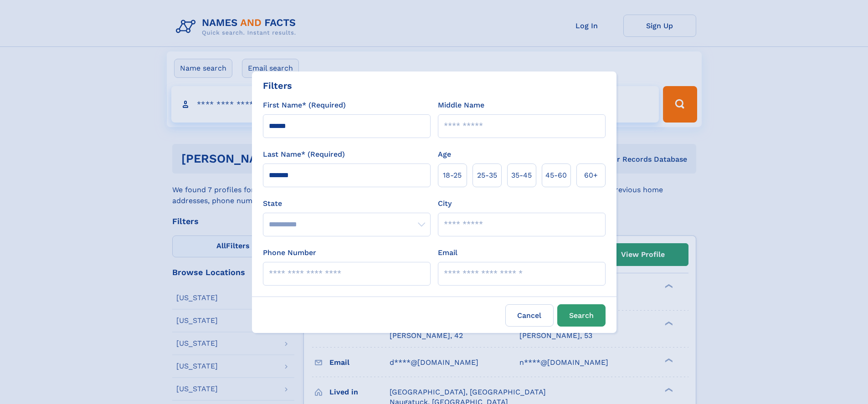 The height and width of the screenshot is (404, 868). Describe the element at coordinates (444, 154) in the screenshot. I see `label: Age` at that location.